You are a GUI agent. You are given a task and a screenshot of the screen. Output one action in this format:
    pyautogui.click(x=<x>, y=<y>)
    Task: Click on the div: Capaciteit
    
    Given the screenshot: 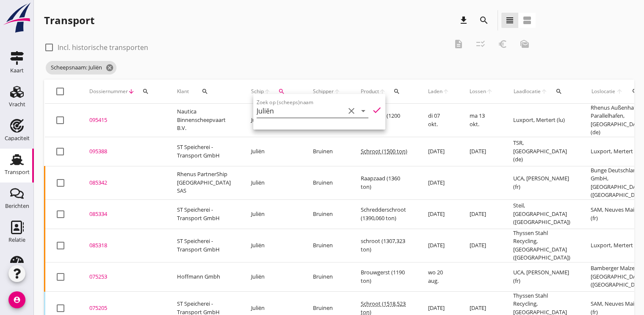 What is the action you would take?
    pyautogui.click(x=17, y=138)
    